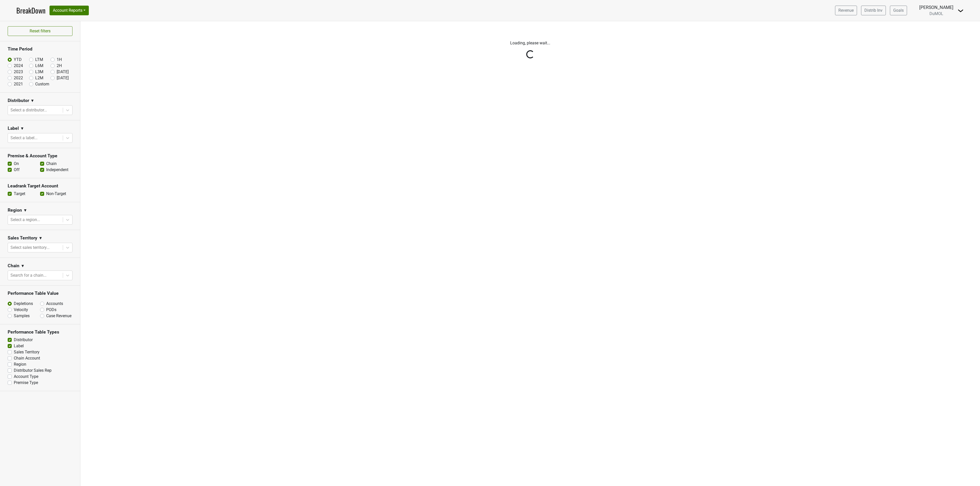  I want to click on button: Account Reports, so click(69, 11).